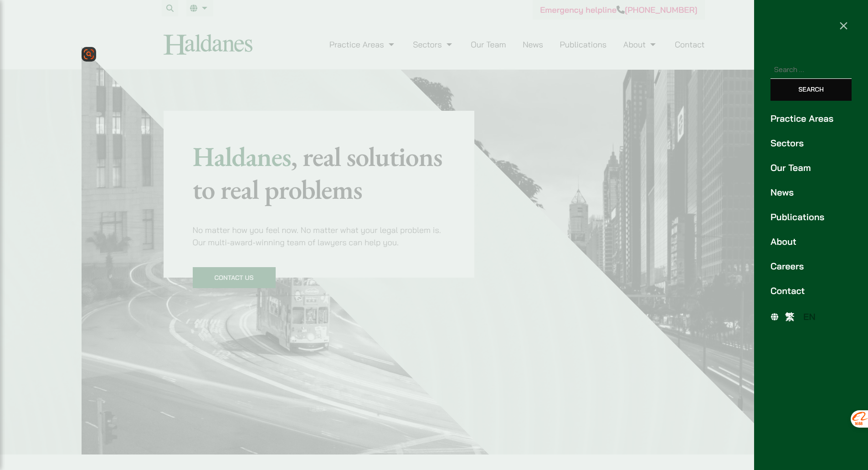  Describe the element at coordinates (811, 143) in the screenshot. I see `a: Sectors` at that location.